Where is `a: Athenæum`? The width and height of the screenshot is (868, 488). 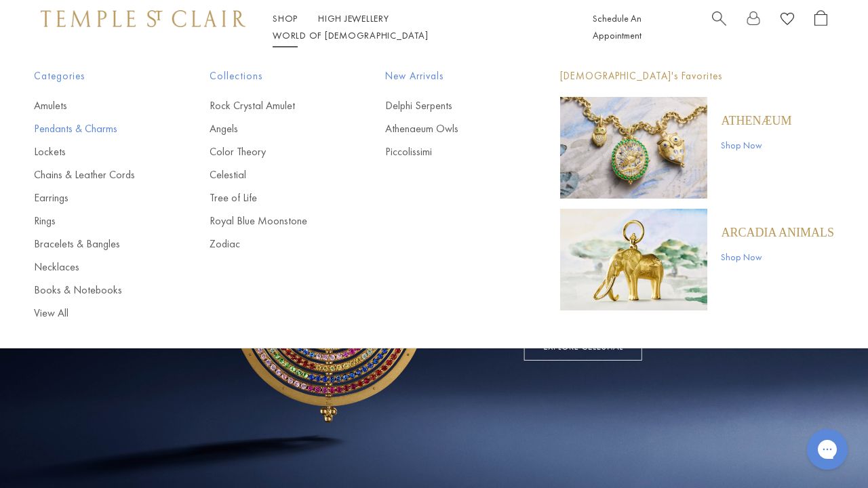
a: Athenæum is located at coordinates (756, 120).